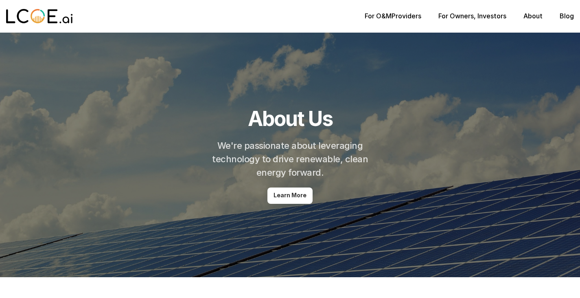 The height and width of the screenshot is (298, 580). I want to click on a: About, so click(533, 16).